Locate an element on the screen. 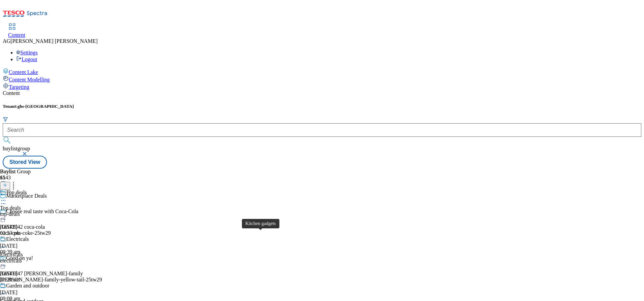  button: Stored View is located at coordinates (25, 162).